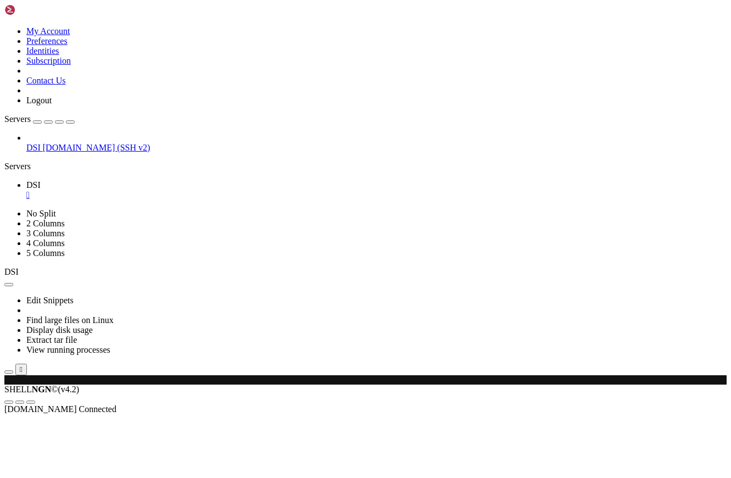 This screenshot has height=478, width=731. I want to click on a: Subscription, so click(48, 60).